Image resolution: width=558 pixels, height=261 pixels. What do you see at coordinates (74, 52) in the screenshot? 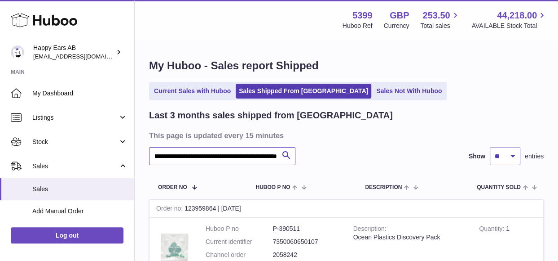
I see `div: Happy Ears AB` at bounding box center [74, 52].